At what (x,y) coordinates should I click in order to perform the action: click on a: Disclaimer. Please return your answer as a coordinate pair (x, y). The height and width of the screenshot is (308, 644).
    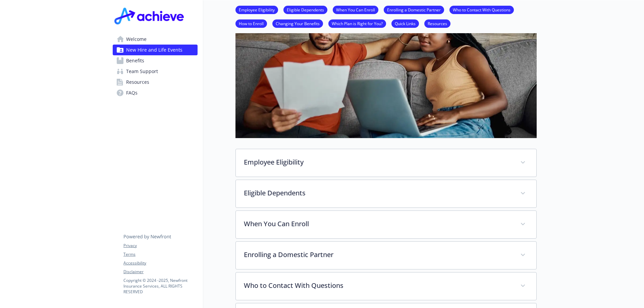
    Looking at the image, I should click on (160, 272).